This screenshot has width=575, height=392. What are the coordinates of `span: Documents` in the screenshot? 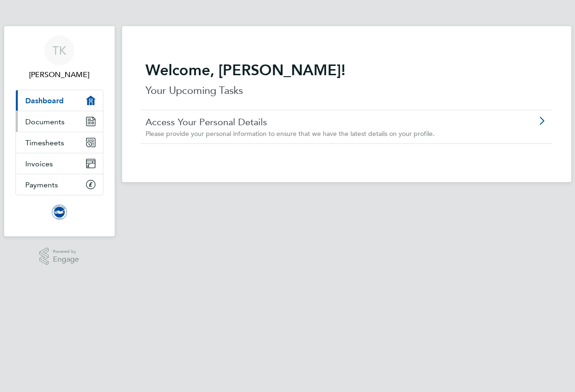 It's located at (45, 122).